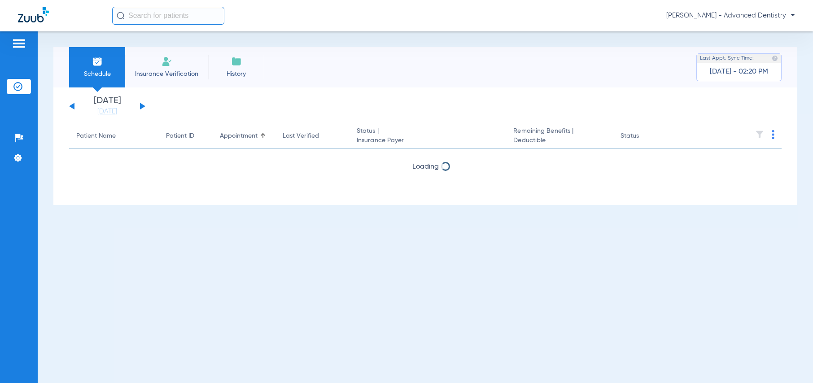  What do you see at coordinates (121, 16) in the screenshot?
I see `img: Search Icon` at bounding box center [121, 16].